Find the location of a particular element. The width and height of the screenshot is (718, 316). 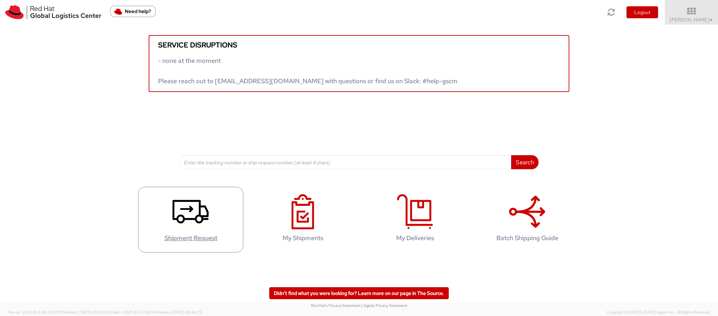

input: Enter the tracking number or ship request number (at least 4 chars) is located at coordinates (345, 162).